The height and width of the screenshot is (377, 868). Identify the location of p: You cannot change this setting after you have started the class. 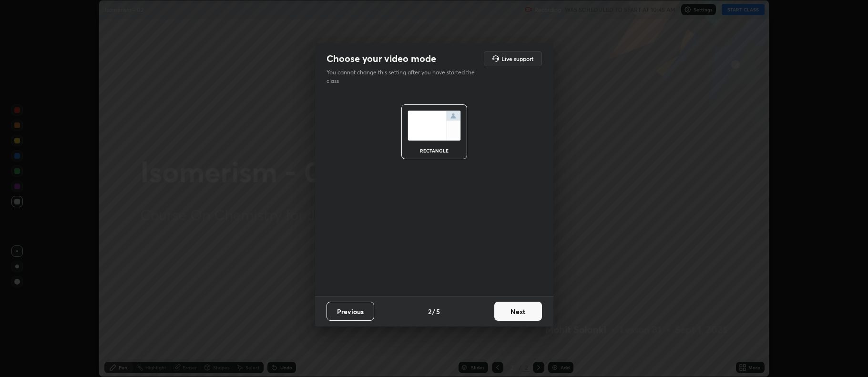
(404, 77).